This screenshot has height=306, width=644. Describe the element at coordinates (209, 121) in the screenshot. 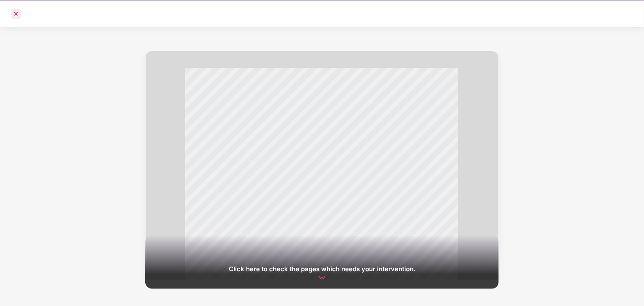

I see `span: y` at that location.